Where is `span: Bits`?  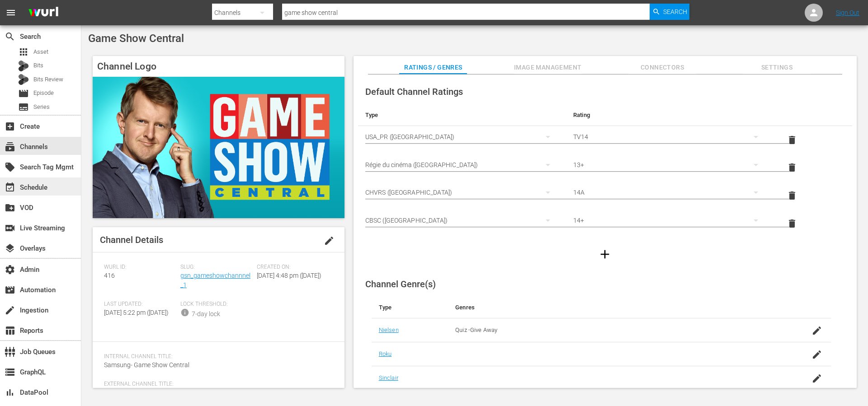
span: Bits is located at coordinates (38, 66).